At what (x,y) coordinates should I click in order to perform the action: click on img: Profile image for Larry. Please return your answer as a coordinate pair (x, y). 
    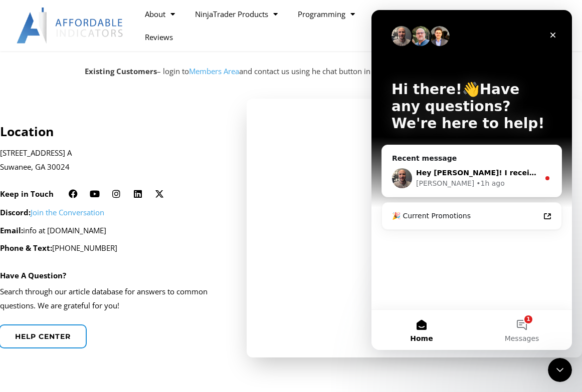
    Looking at the image, I should click on (49, 26).